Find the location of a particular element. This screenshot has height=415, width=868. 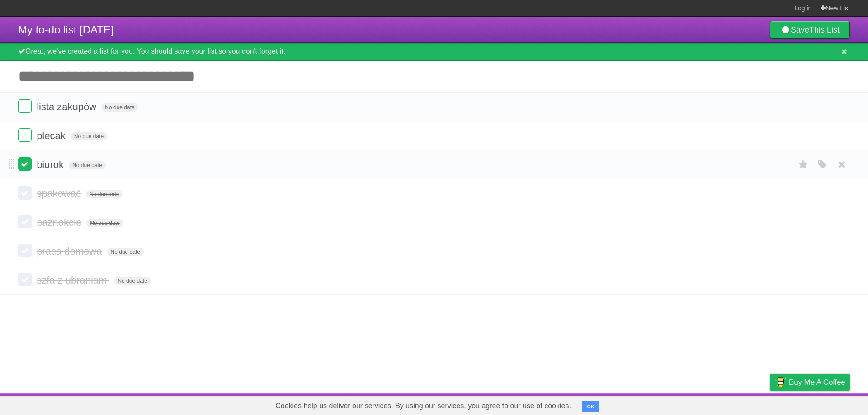

span: biurok is located at coordinates (51, 164).